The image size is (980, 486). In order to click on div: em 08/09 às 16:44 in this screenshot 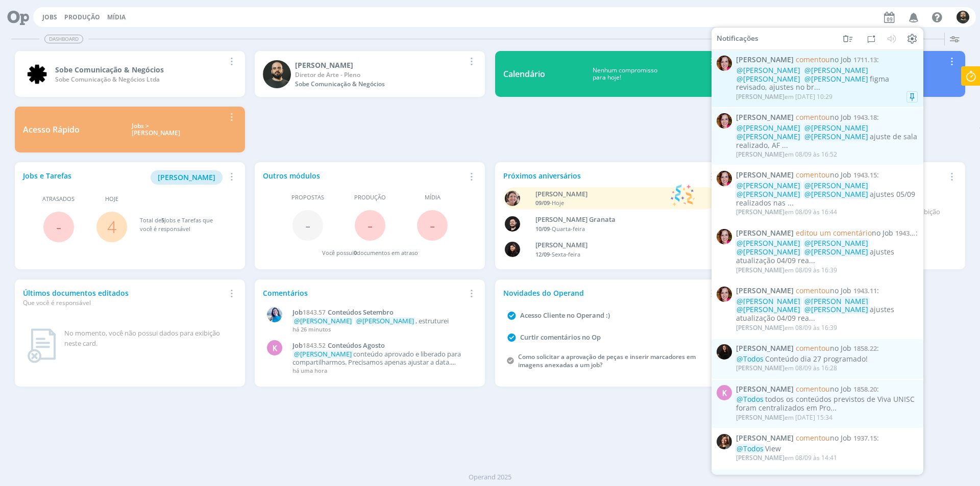, I will do `click(787, 213)`.